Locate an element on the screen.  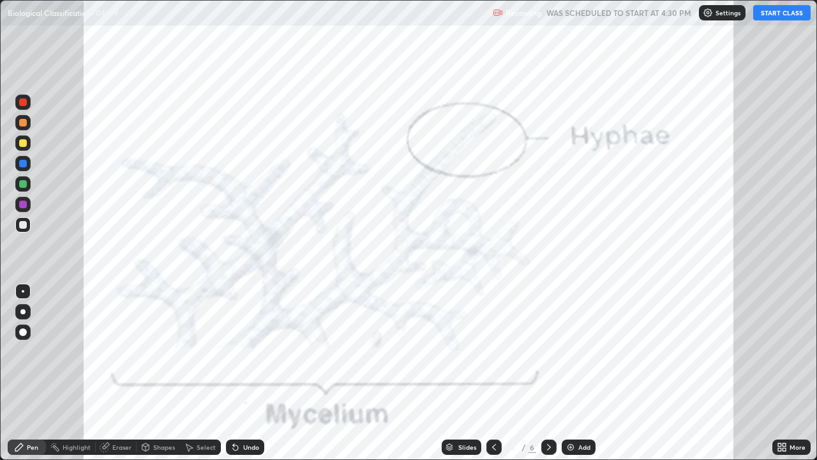
div: More is located at coordinates (798, 447).